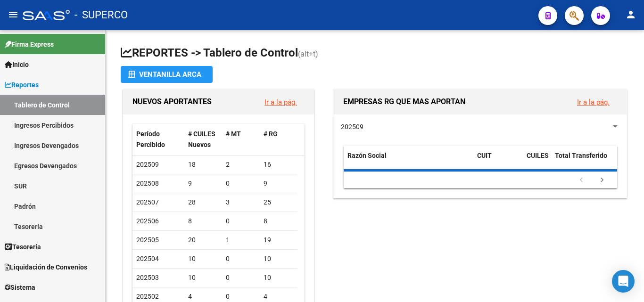 This screenshot has width=644, height=302. What do you see at coordinates (241, 202) in the screenshot?
I see `div: 3` at bounding box center [241, 202].